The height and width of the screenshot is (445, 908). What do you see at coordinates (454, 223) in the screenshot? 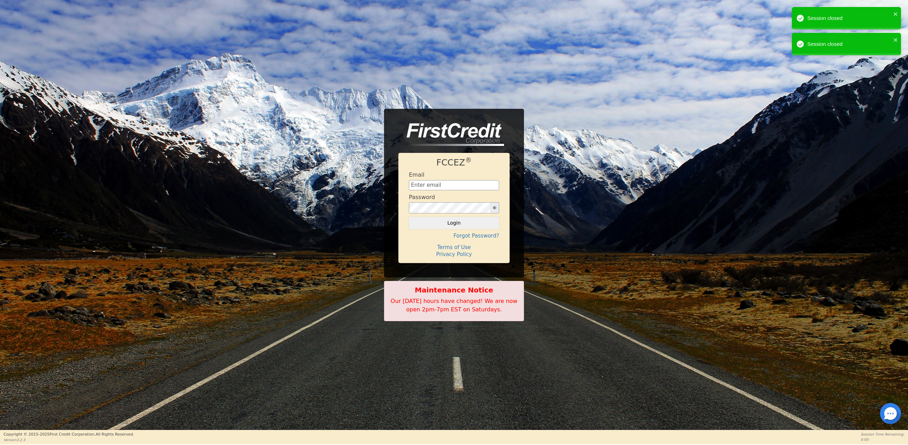
I see `button: Login` at bounding box center [454, 223].